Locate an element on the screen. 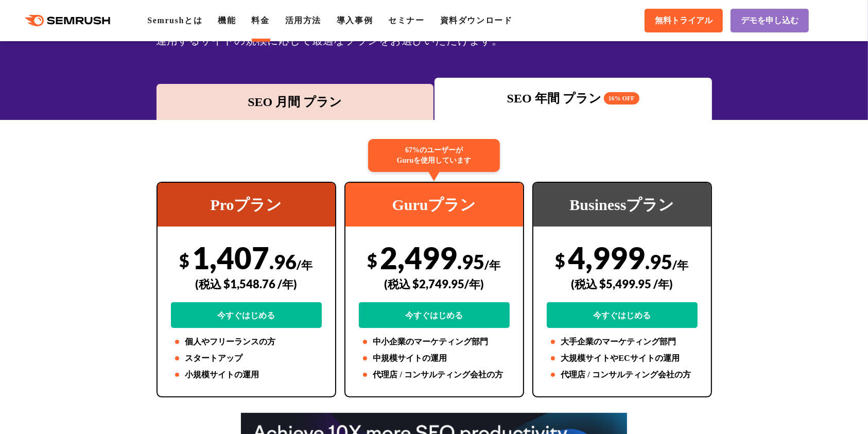  li: 大規模サイトやECサイトの運用 is located at coordinates (622, 359).